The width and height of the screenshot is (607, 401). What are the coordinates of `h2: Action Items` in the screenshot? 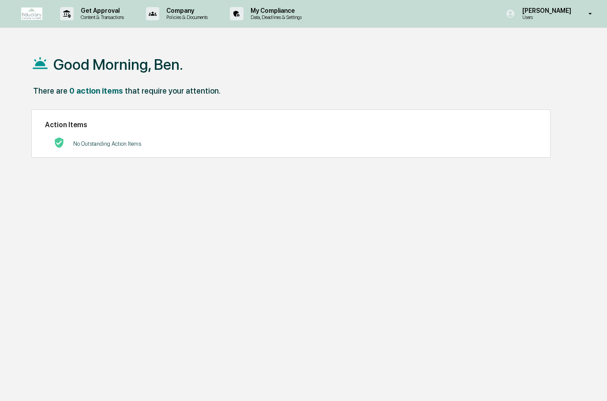 It's located at (291, 124).